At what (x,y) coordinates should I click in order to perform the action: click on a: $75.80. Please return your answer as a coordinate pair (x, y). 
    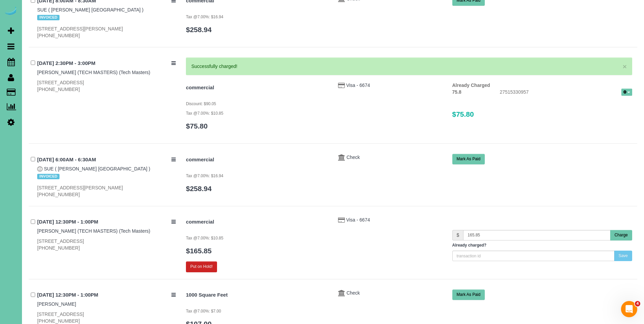
    Looking at the image, I should click on (197, 126).